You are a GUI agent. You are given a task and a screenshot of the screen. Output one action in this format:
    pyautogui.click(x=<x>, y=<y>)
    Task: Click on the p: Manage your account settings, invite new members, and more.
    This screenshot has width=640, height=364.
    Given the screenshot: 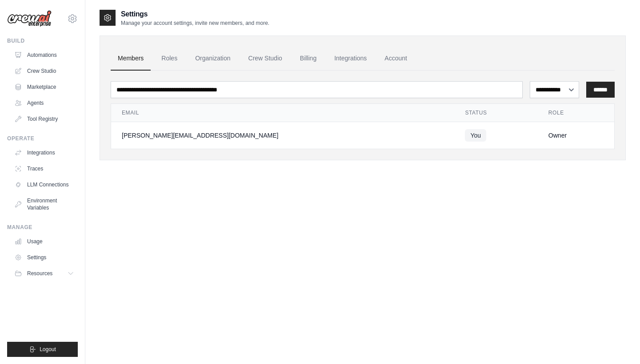 What is the action you would take?
    pyautogui.click(x=195, y=23)
    